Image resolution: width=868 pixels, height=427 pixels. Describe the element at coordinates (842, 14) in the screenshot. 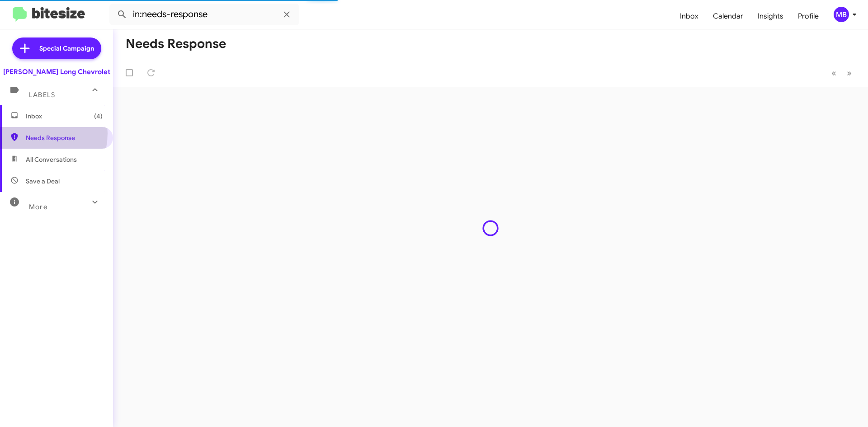

I see `button: MB` at that location.